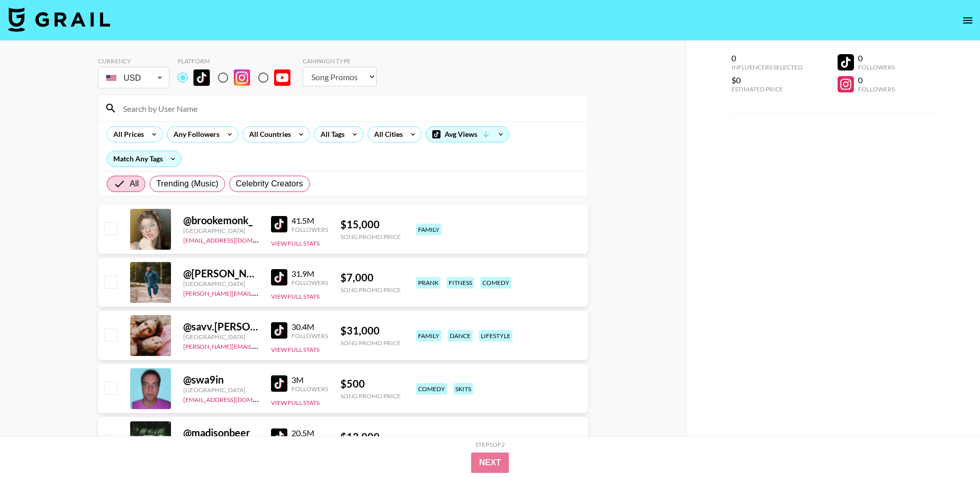  What do you see at coordinates (371, 330) in the screenshot?
I see `div: $ 31,000` at bounding box center [371, 330].